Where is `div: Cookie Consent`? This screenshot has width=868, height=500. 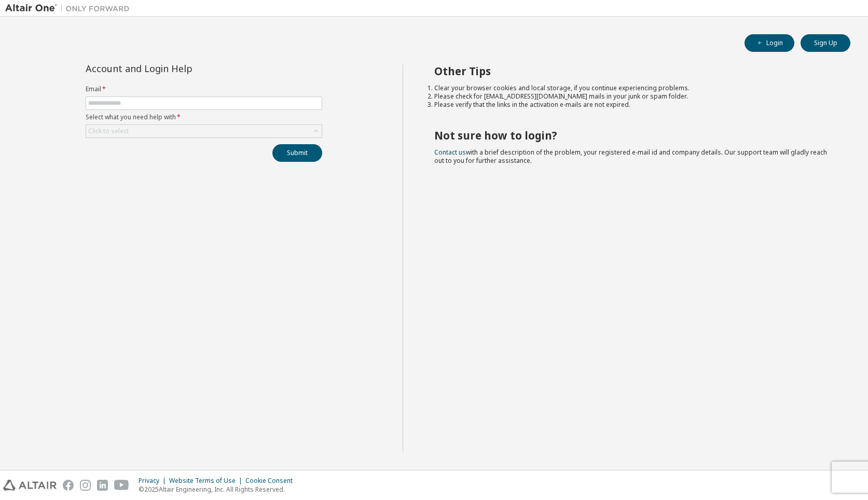
div: Cookie Consent is located at coordinates (272, 481).